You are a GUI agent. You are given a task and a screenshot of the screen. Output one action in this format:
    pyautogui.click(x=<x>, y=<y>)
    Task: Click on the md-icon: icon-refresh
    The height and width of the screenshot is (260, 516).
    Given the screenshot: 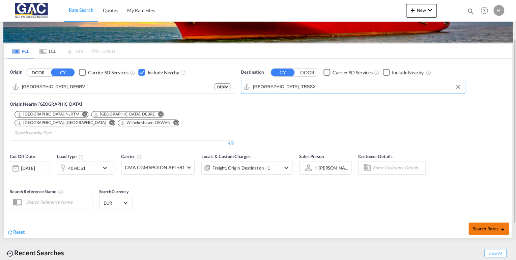 What is the action you would take?
    pyautogui.click(x=10, y=232)
    